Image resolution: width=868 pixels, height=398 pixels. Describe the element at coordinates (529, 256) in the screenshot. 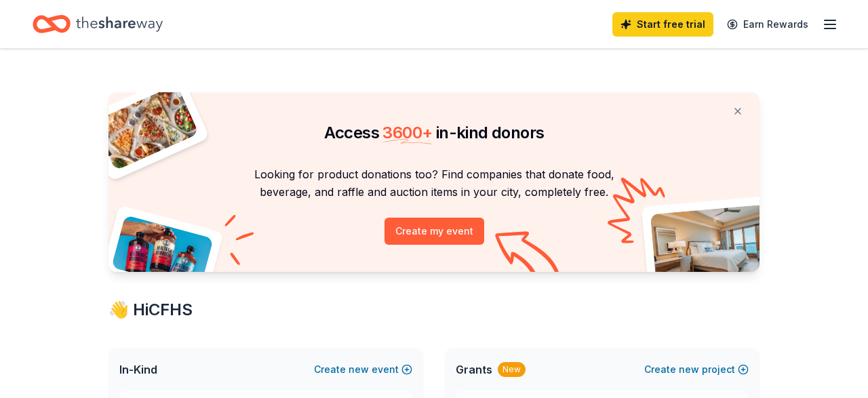

I see `img: Curvy arrow` at that location.